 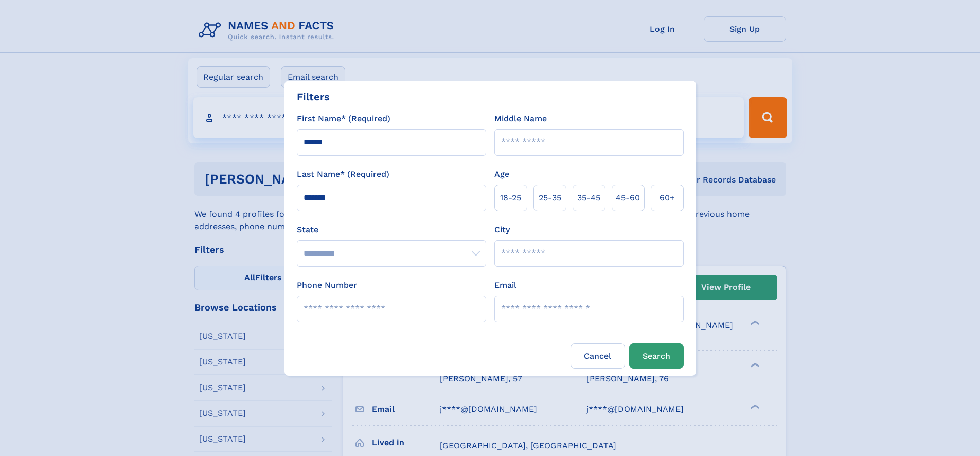 I want to click on label: Middle Name, so click(x=521, y=119).